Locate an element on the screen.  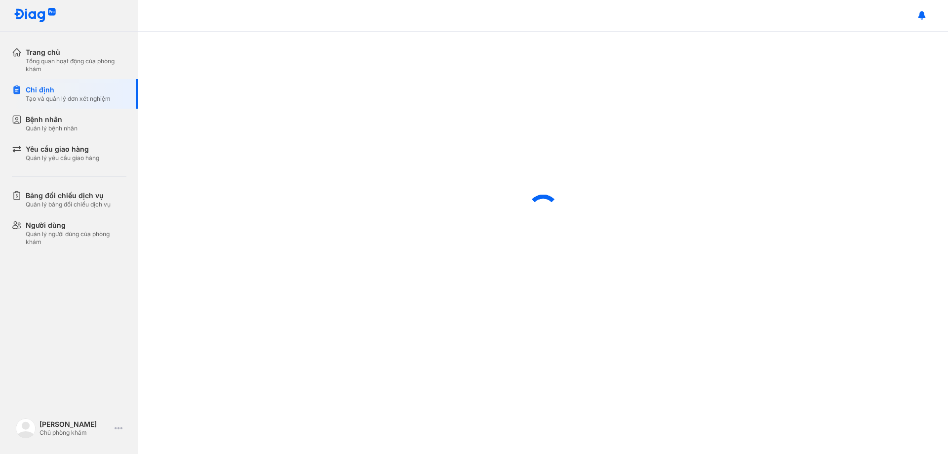
div: Chỉ định is located at coordinates (68, 90).